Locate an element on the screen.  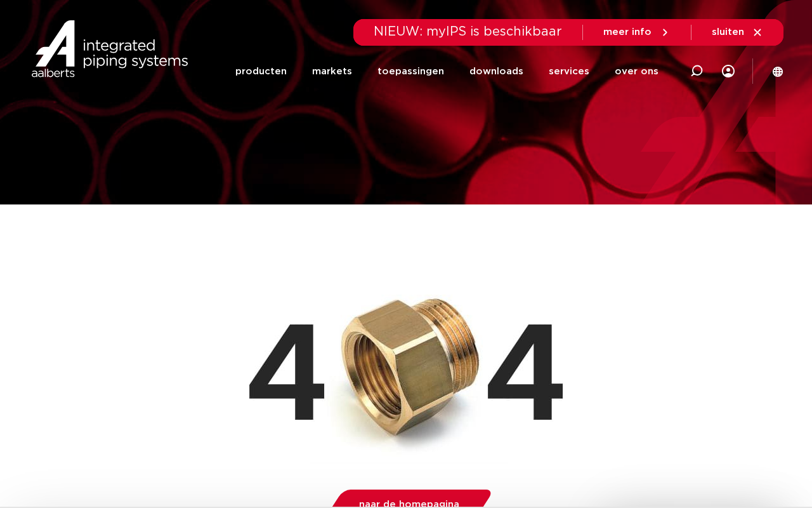
a: sluiten is located at coordinates (737, 32).